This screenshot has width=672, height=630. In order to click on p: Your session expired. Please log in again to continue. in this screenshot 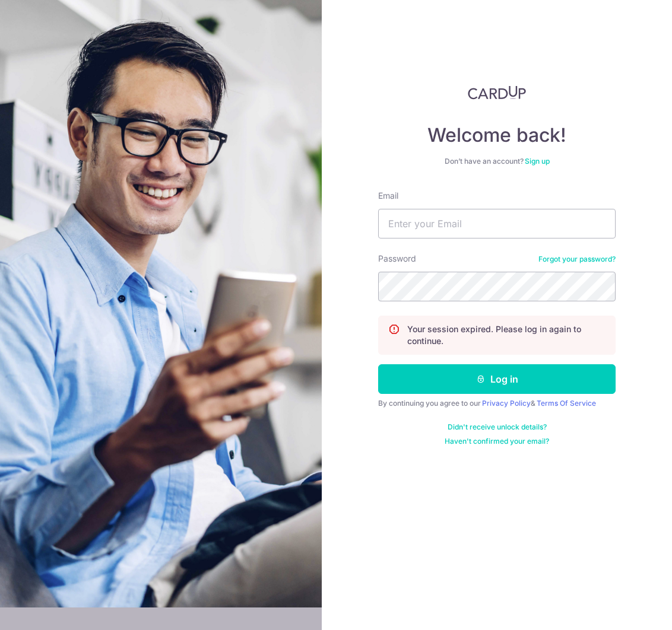, I will do `click(507, 335)`.